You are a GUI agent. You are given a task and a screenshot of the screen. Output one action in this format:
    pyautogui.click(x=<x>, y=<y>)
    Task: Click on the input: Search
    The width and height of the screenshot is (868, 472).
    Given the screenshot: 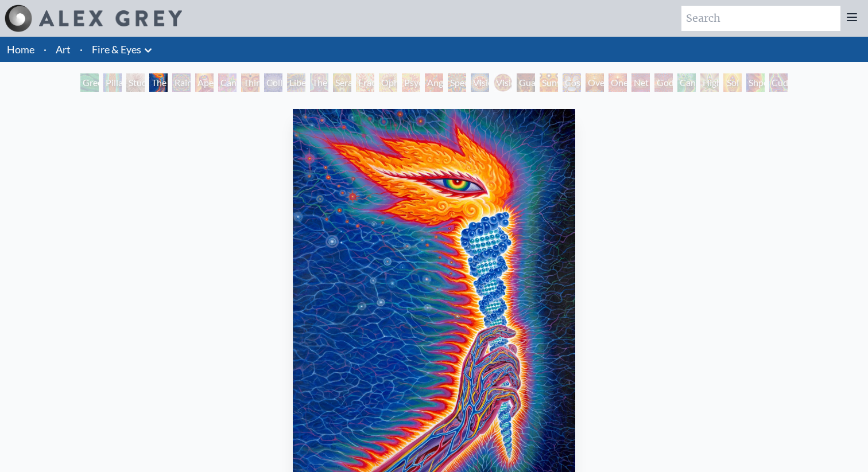 What is the action you would take?
    pyautogui.click(x=760, y=18)
    